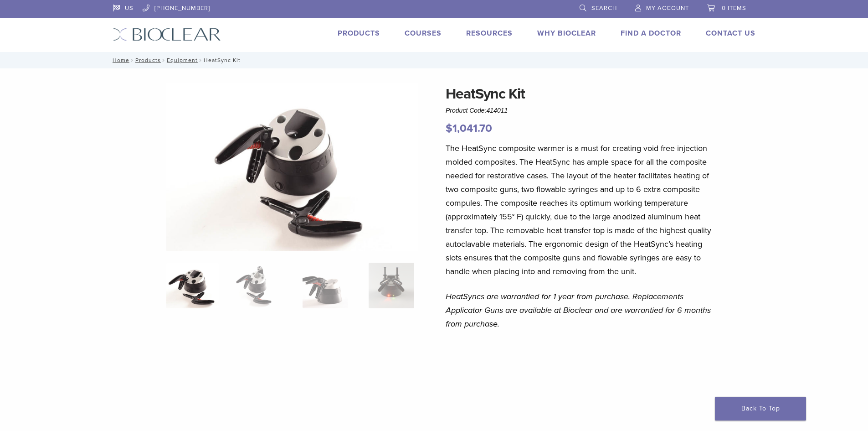 The image size is (868, 431). I want to click on img: HeatSync Kit - Image 3, so click(326, 285).